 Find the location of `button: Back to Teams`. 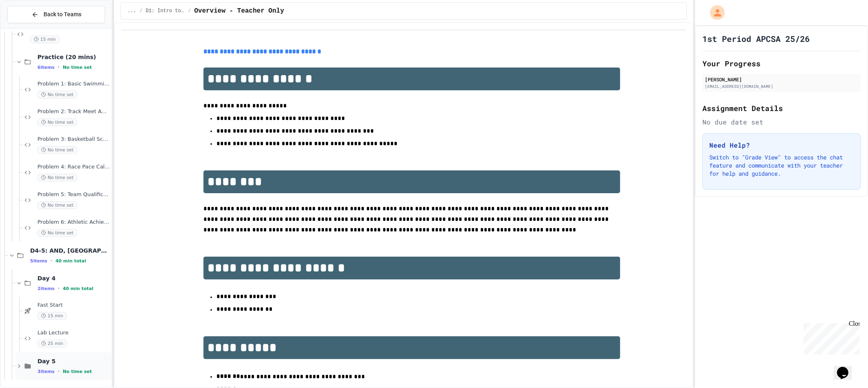

button: Back to Teams is located at coordinates (56, 14).